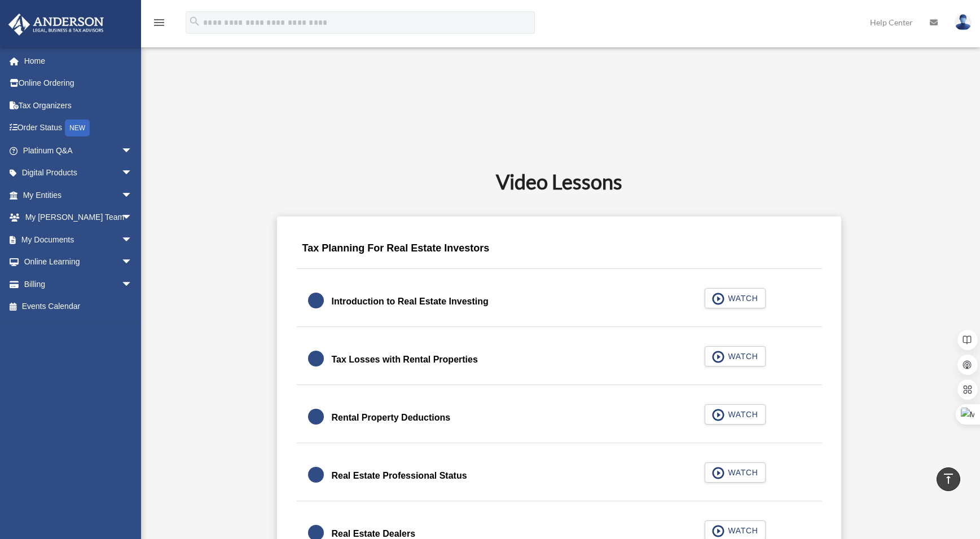 This screenshot has height=539, width=980. I want to click on a: Billingarrow_drop_down, so click(78, 285).